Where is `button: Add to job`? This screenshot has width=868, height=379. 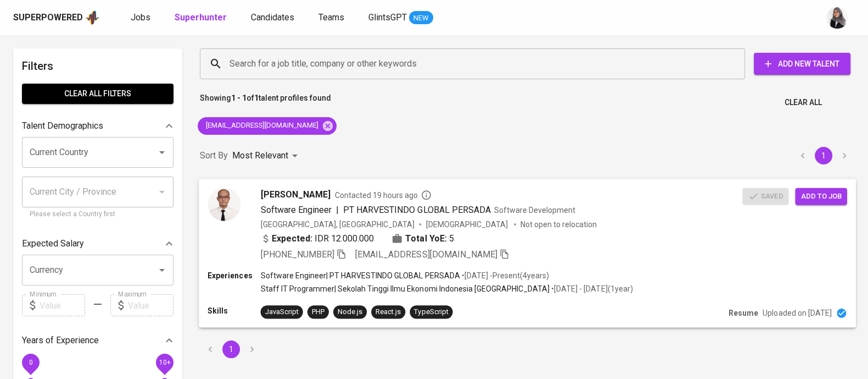
button: Add to job is located at coordinates (821, 196).